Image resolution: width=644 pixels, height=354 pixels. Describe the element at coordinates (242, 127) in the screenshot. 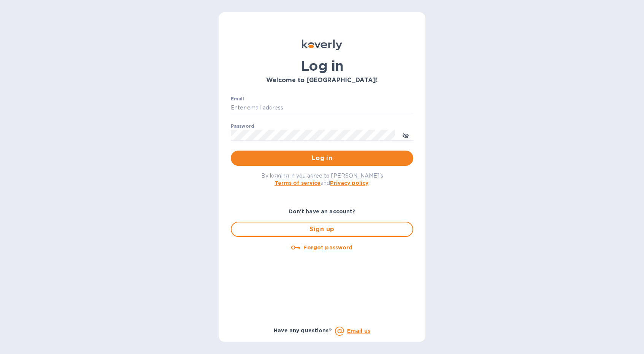

I see `label: Password` at that location.